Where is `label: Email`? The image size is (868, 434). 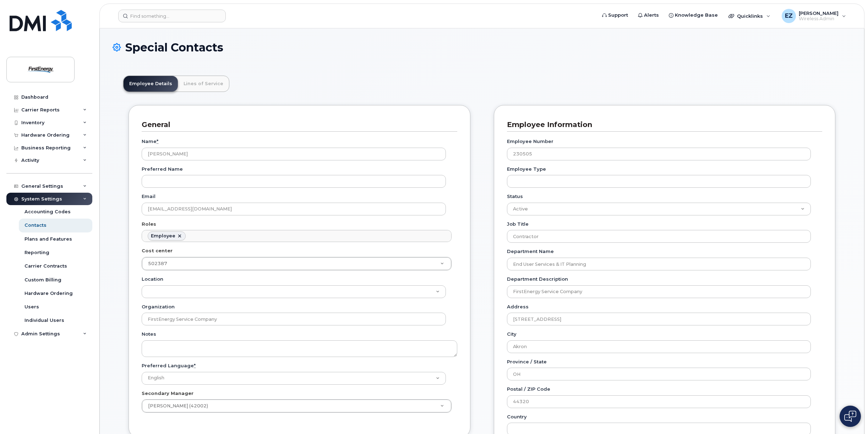 label: Email is located at coordinates (148, 196).